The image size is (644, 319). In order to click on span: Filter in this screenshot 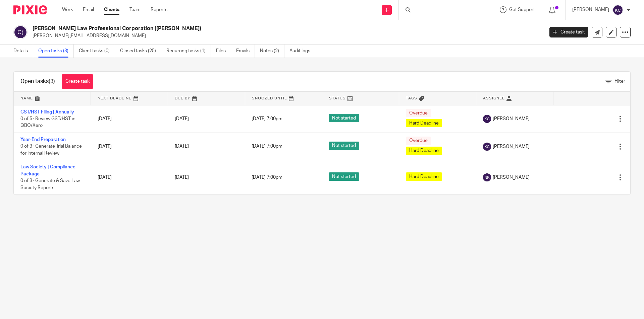, I will do `click(620, 82)`.